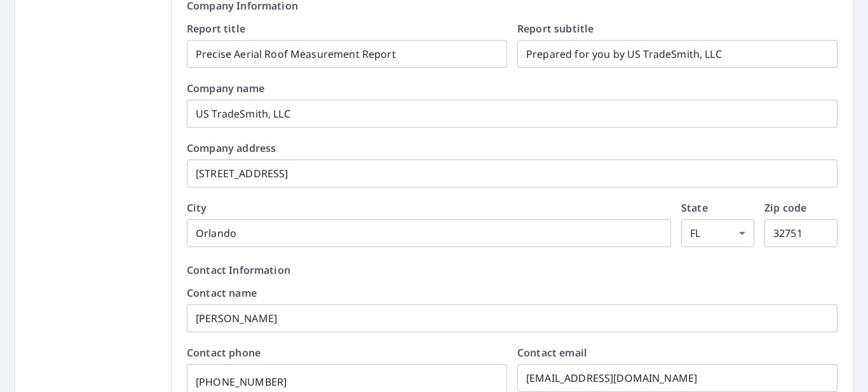 This screenshot has height=392, width=868. What do you see at coordinates (512, 270) in the screenshot?
I see `p: Contact Information` at bounding box center [512, 270].